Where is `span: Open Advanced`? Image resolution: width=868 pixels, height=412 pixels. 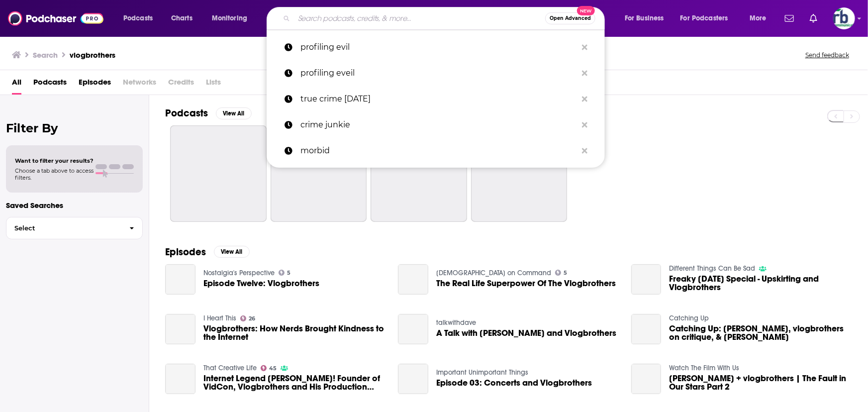 span: Open Advanced is located at coordinates (570, 19).